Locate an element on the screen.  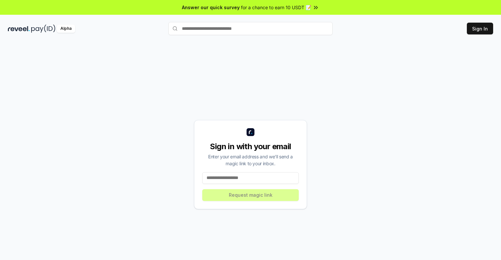
div: Alpha is located at coordinates (66, 29).